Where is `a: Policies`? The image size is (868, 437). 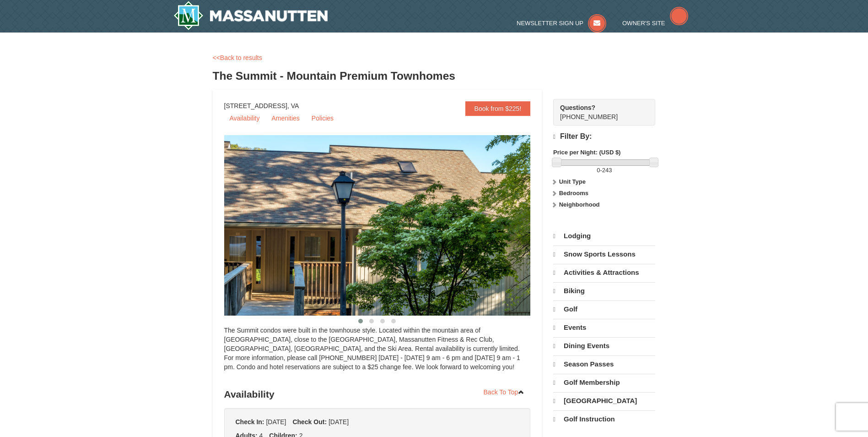 a: Policies is located at coordinates (322, 118).